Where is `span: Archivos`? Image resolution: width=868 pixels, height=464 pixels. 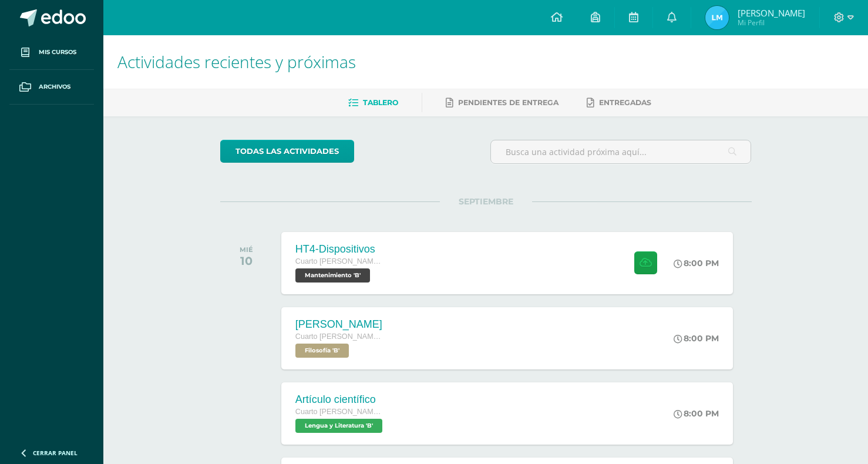
span: Archivos is located at coordinates (54, 87).